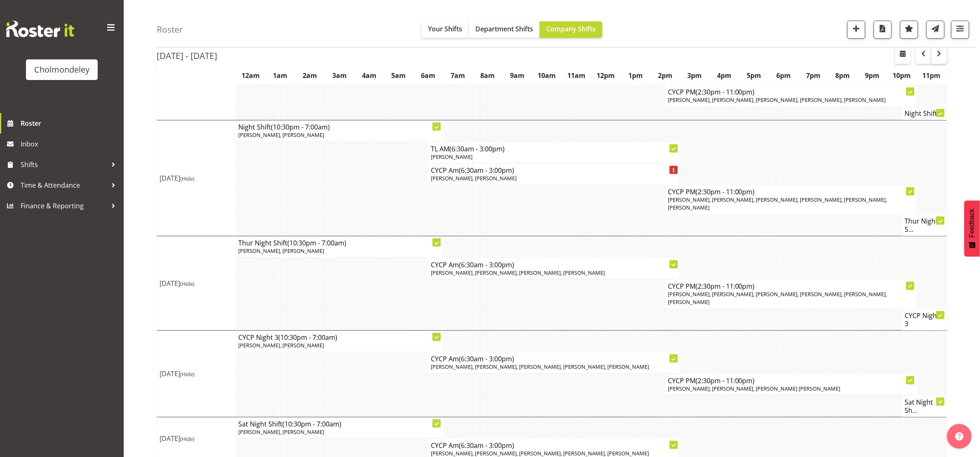 The height and width of the screenshot is (457, 980). I want to click on button: Company Shifts, so click(572, 30).